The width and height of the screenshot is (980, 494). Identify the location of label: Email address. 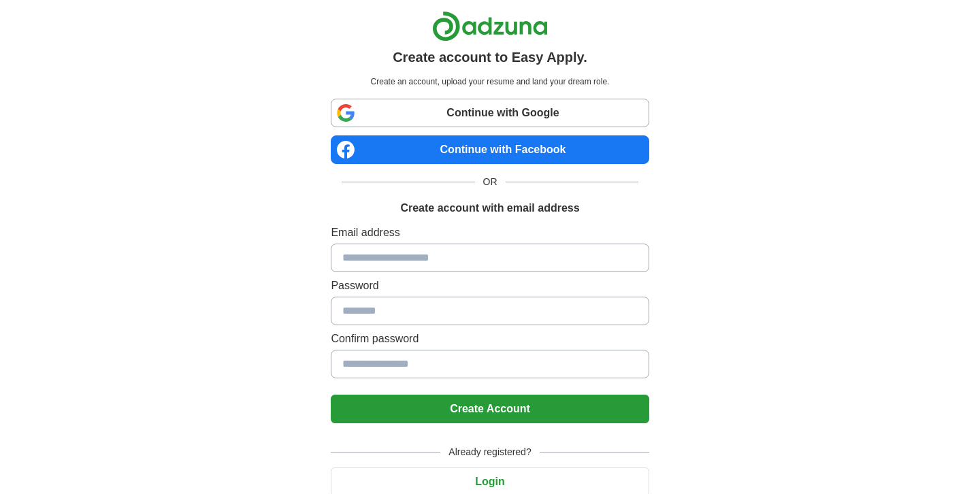
(489, 233).